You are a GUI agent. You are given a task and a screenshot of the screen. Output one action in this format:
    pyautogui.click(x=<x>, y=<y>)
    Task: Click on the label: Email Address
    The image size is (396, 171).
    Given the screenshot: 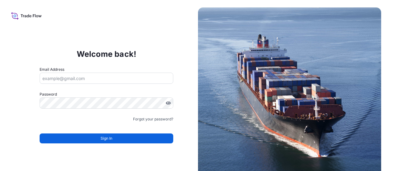 What is the action you would take?
    pyautogui.click(x=52, y=69)
    